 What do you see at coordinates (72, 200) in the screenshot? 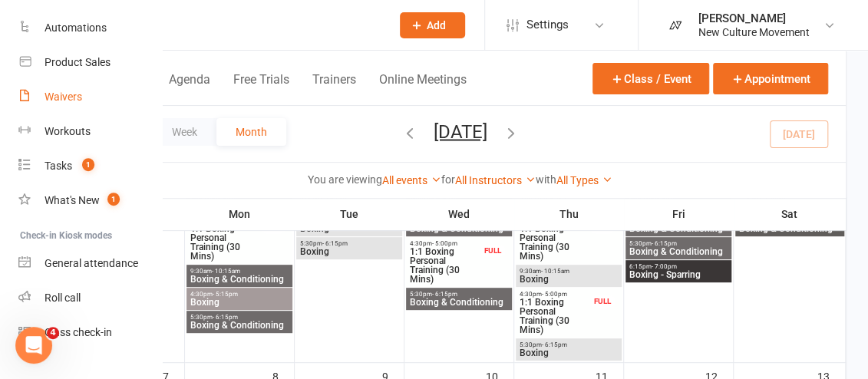
I see `div: What's New` at bounding box center [72, 200].